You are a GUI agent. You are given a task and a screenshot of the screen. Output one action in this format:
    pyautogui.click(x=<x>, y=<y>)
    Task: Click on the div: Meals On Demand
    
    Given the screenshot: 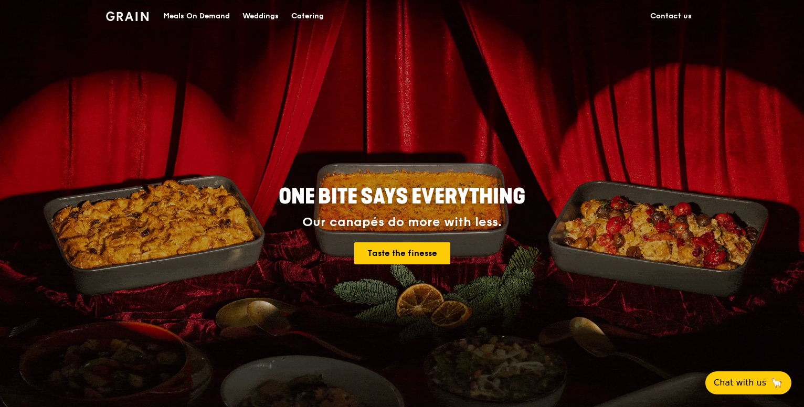 What is the action you would take?
    pyautogui.click(x=196, y=16)
    